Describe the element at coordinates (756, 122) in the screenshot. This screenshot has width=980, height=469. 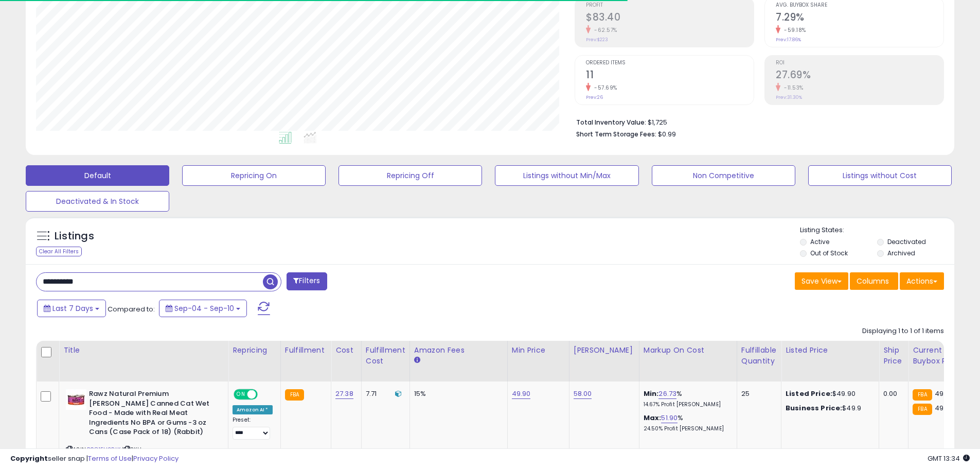
I see `li: $1,725` at that location.